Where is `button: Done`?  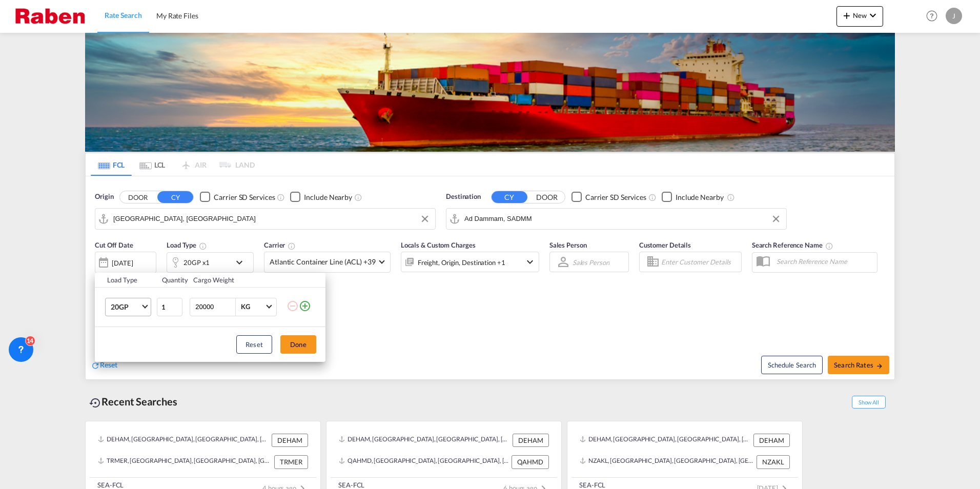 button: Done is located at coordinates (298, 344).